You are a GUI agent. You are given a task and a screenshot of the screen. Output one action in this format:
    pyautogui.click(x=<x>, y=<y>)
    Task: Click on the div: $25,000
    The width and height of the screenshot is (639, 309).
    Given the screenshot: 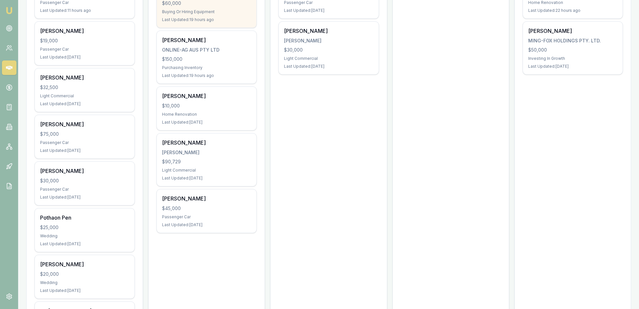 What is the action you would take?
    pyautogui.click(x=84, y=227)
    